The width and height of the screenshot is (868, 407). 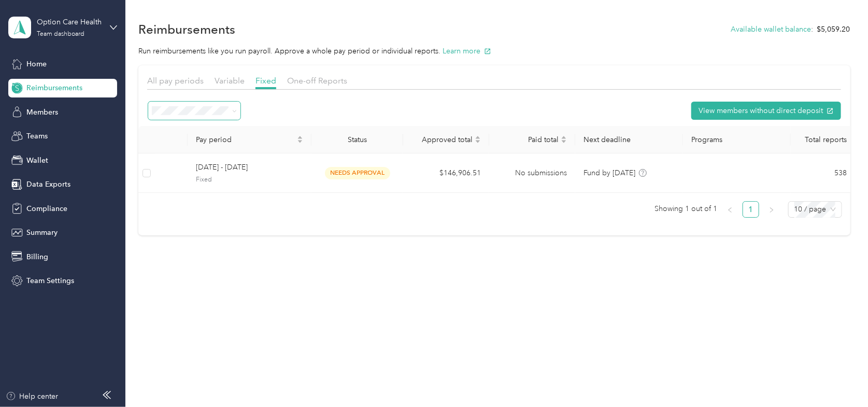 What do you see at coordinates (529, 139) in the screenshot?
I see `span: Paid total` at bounding box center [529, 139].